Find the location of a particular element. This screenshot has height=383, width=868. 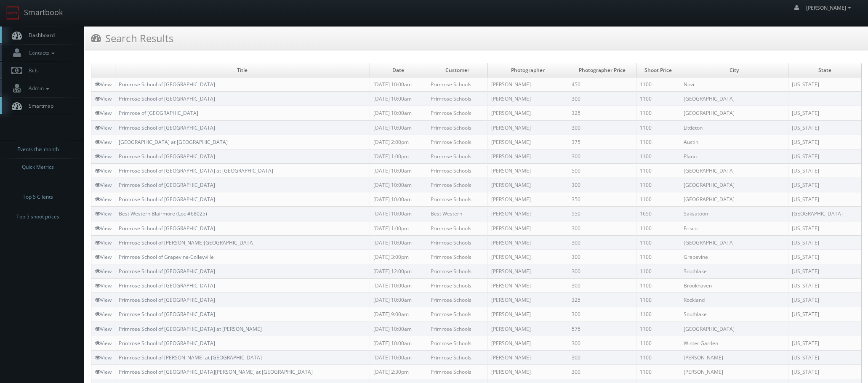

td: Southlake is located at coordinates (734, 314).